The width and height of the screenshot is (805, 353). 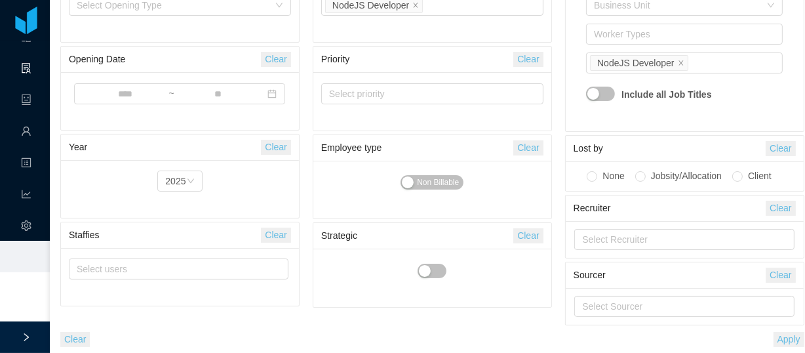 What do you see at coordinates (417, 59) in the screenshot?
I see `div: Priority` at bounding box center [417, 59].